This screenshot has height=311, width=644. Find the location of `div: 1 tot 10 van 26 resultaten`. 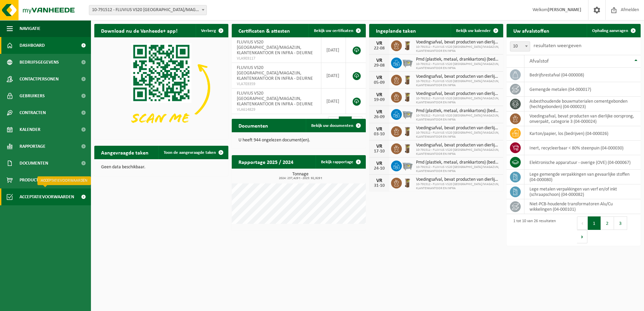

div: 1 tot 10 van 26 resultaten is located at coordinates (533, 230).